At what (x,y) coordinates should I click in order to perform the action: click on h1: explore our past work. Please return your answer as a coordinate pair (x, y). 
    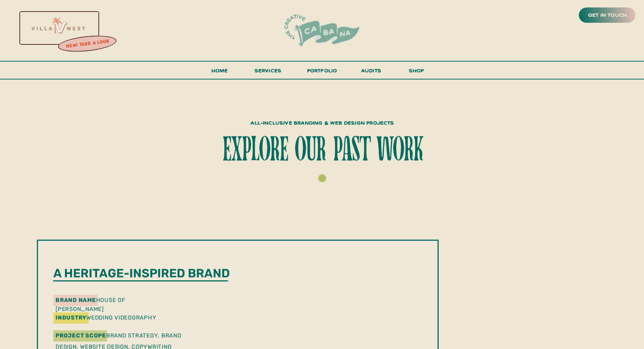
    Looking at the image, I should click on (322, 151).